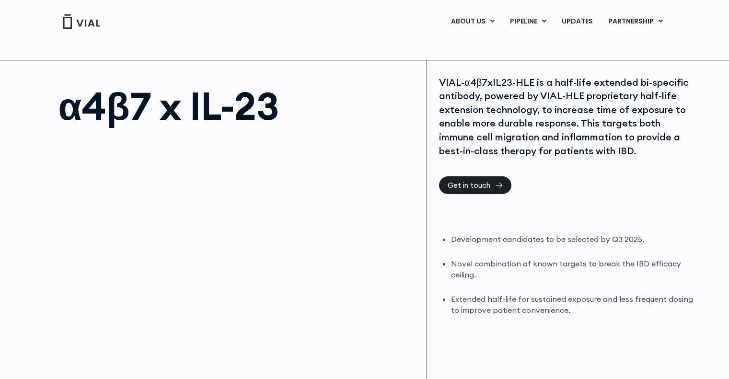  Describe the element at coordinates (238, 106) in the screenshot. I see `h1: α4β7 x IL-23` at that location.